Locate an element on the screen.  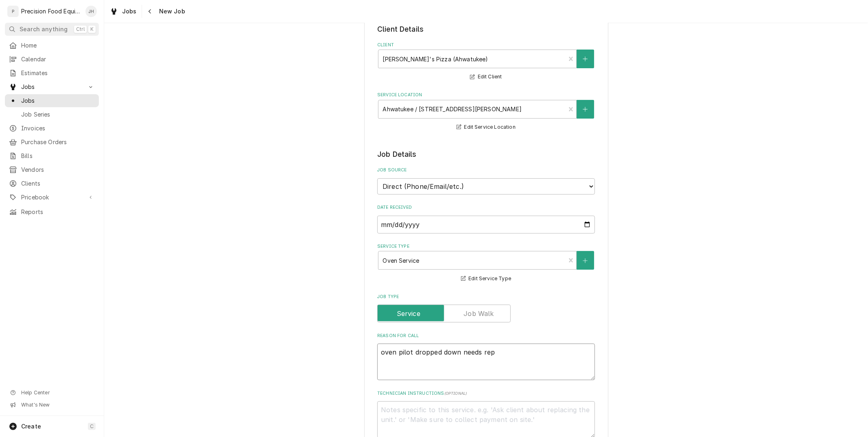
a: Bills is located at coordinates (52, 156).